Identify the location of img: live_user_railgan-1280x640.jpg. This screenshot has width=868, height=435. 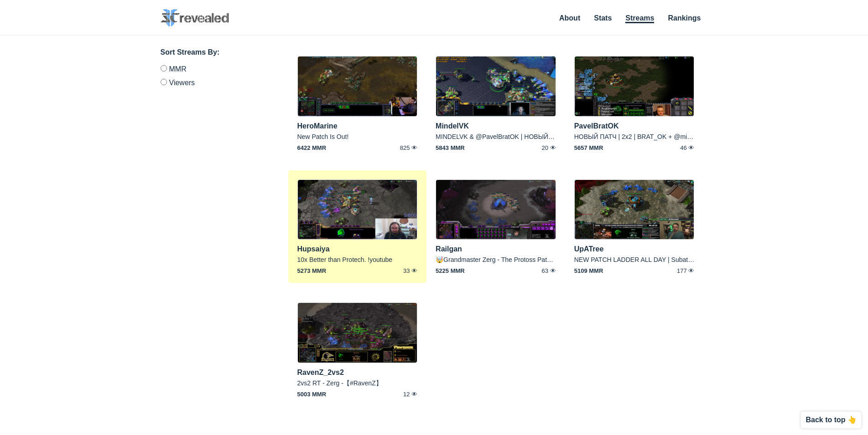
(496, 210).